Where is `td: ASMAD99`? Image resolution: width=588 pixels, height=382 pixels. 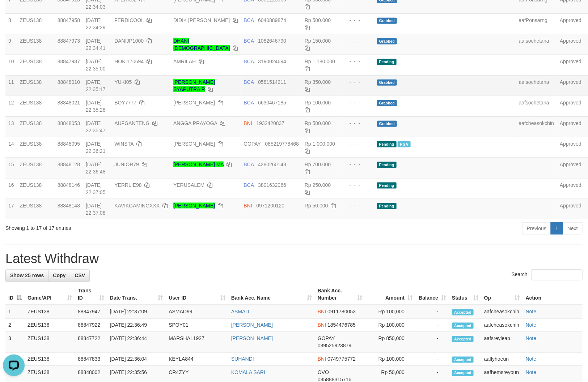 td: ASMAD99 is located at coordinates (197, 312).